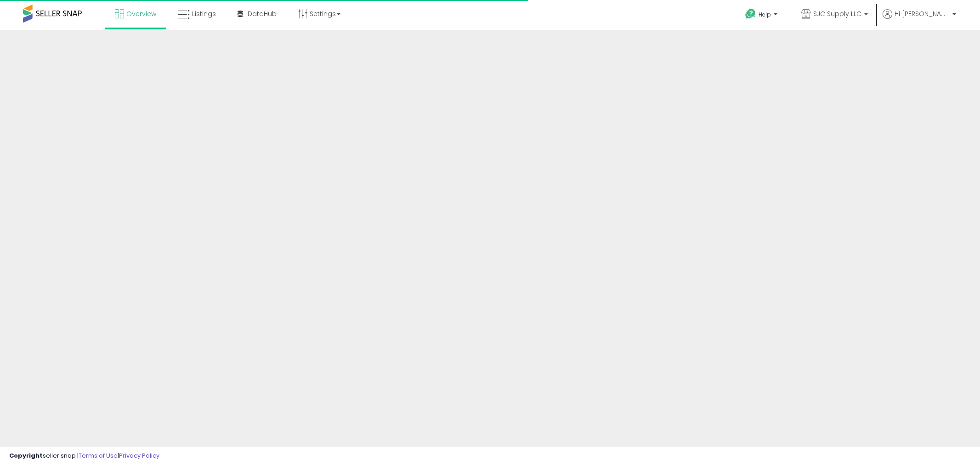  What do you see at coordinates (764, 14) in the screenshot?
I see `span: Help` at bounding box center [764, 14].